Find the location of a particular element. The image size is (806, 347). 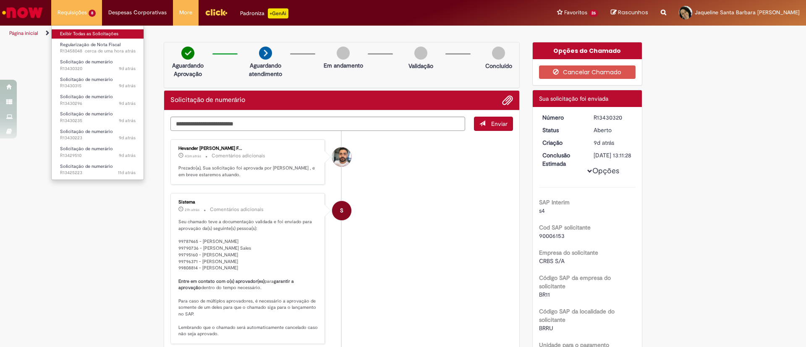

span: R13430235 is located at coordinates (98, 121).